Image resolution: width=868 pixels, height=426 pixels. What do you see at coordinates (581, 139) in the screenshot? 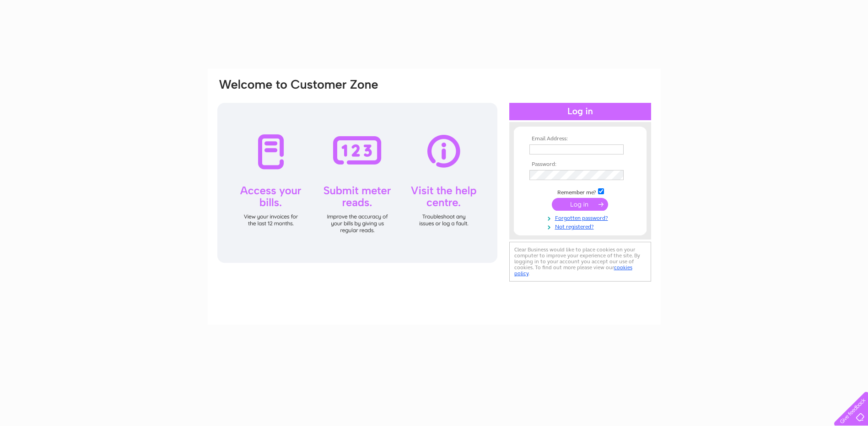
I see `th: Email Address:` at bounding box center [581, 139].